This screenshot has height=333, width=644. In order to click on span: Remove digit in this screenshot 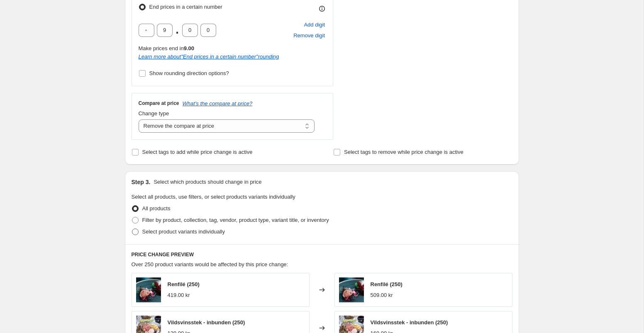, I will do `click(309, 36)`.